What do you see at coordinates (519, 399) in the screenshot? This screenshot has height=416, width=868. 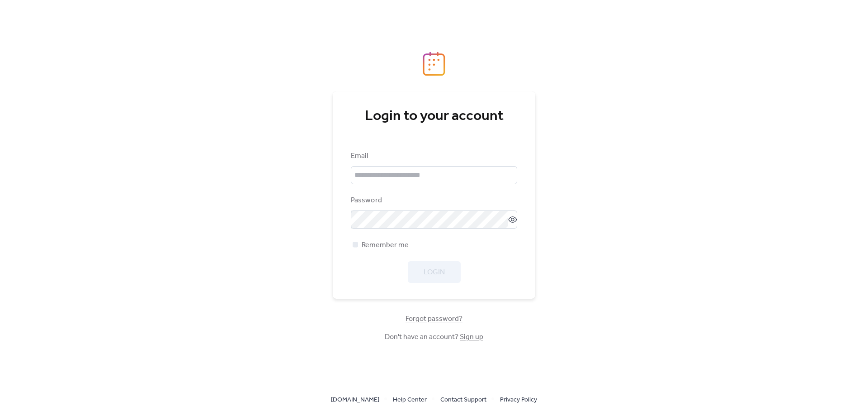 I see `a: Privacy Policy` at bounding box center [519, 399].